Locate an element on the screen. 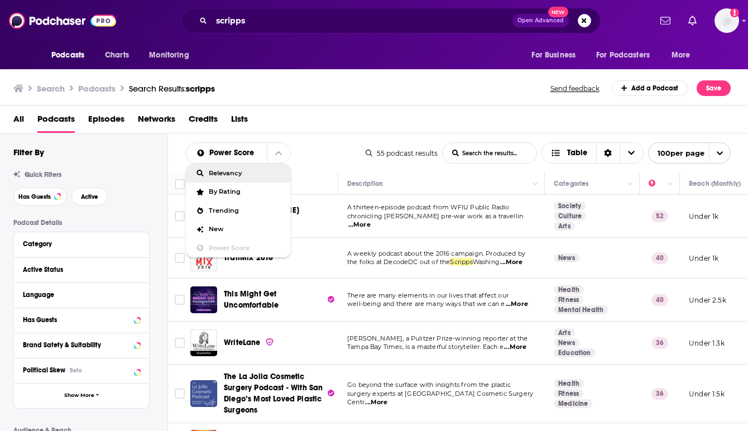 The width and height of the screenshot is (748, 431). button: Brand Safety & Suitability is located at coordinates (81, 344).